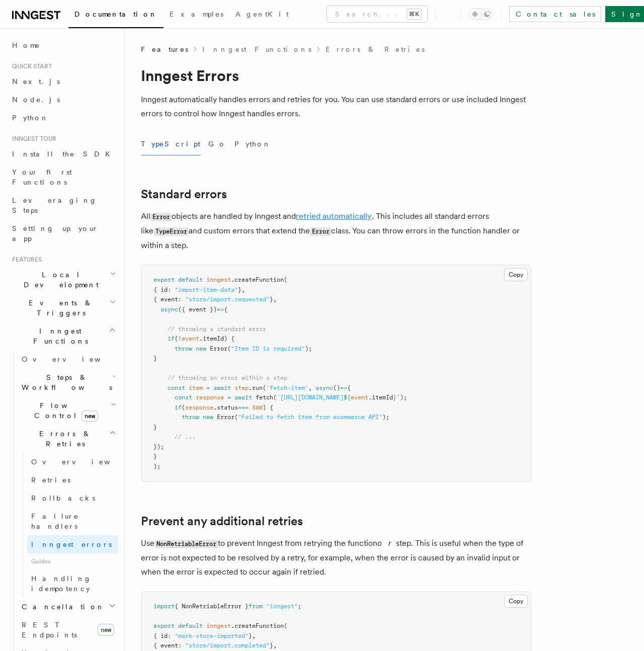  Describe the element at coordinates (55, 521) in the screenshot. I see `span: Failure handlers` at that location.